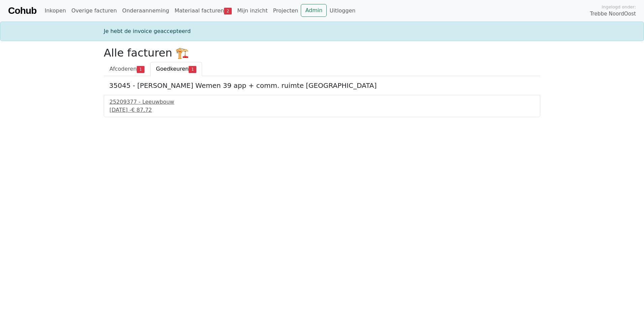 This screenshot has height=311, width=644. Describe the element at coordinates (127, 69) in the screenshot. I see `a: Afcoderen1` at that location.